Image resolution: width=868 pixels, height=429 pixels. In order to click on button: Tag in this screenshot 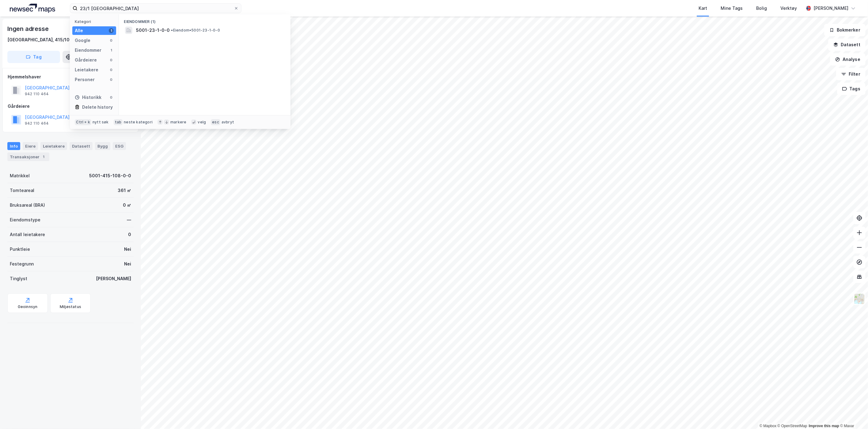, I will do `click(33, 57)`.